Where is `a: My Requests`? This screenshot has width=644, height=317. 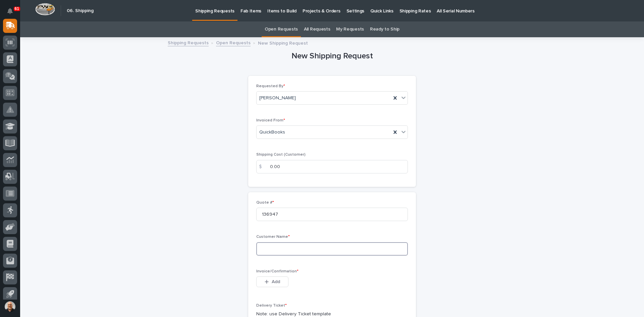
a: My Requests is located at coordinates (350, 29).